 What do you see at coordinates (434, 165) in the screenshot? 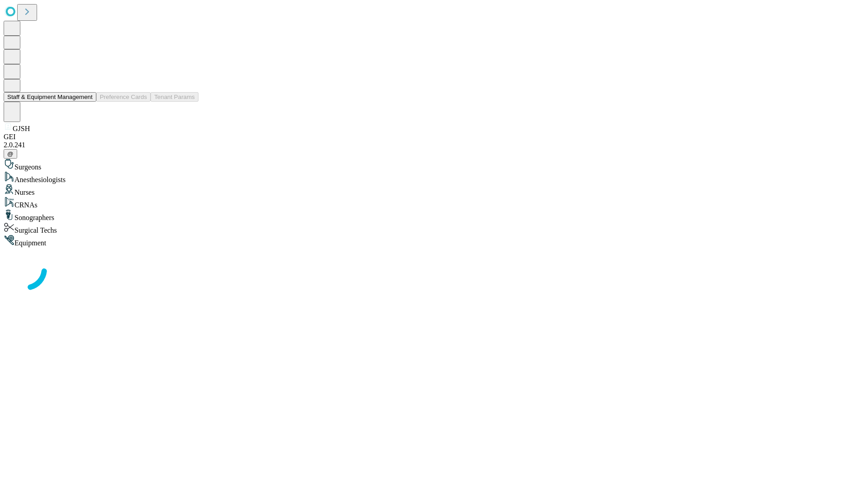
I see `div: Surgeons` at bounding box center [434, 165].